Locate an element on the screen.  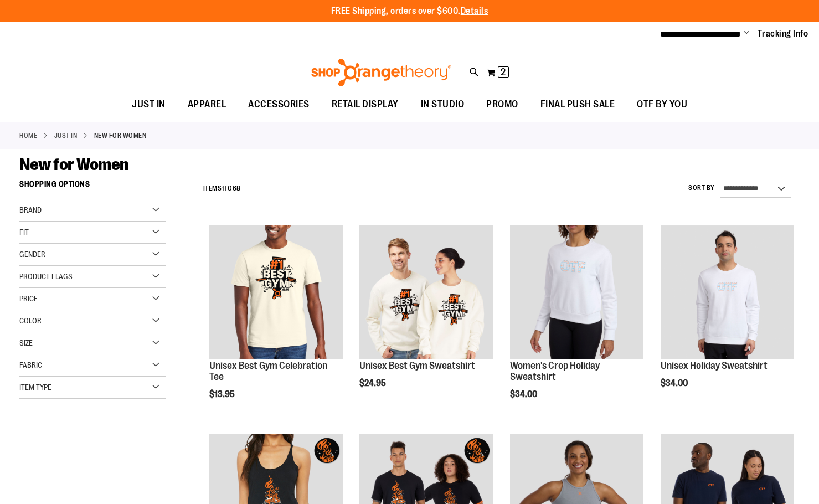
span: Price is located at coordinates (28, 299).